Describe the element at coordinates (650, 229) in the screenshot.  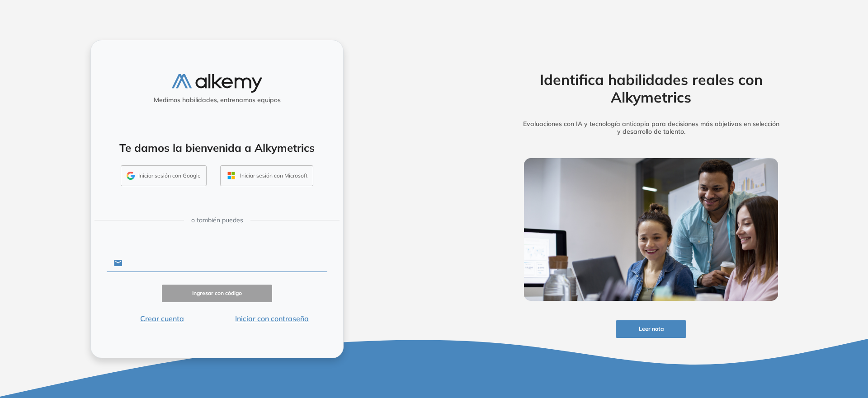
I see `img: img-more-info` at that location.